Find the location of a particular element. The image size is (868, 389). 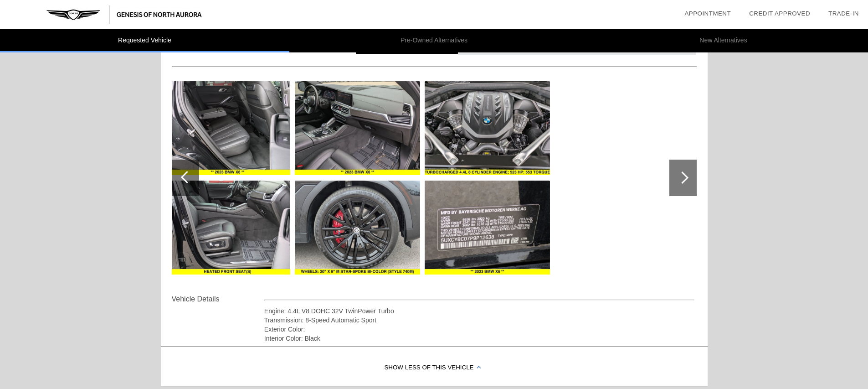

div: Exterior Color: is located at coordinates (479, 329).